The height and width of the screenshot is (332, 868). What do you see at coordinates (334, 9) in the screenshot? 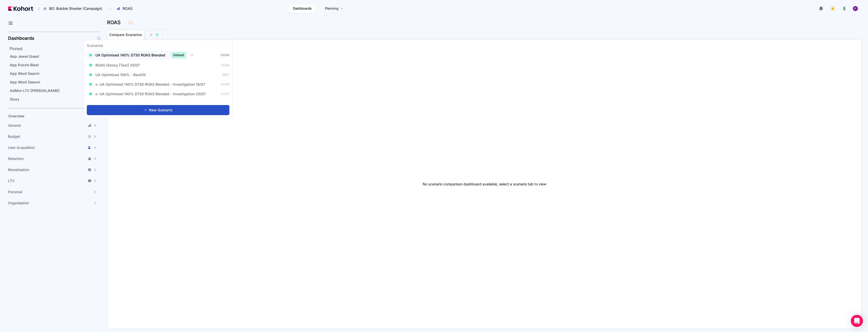
I see `a: Planning` at bounding box center [334, 9].